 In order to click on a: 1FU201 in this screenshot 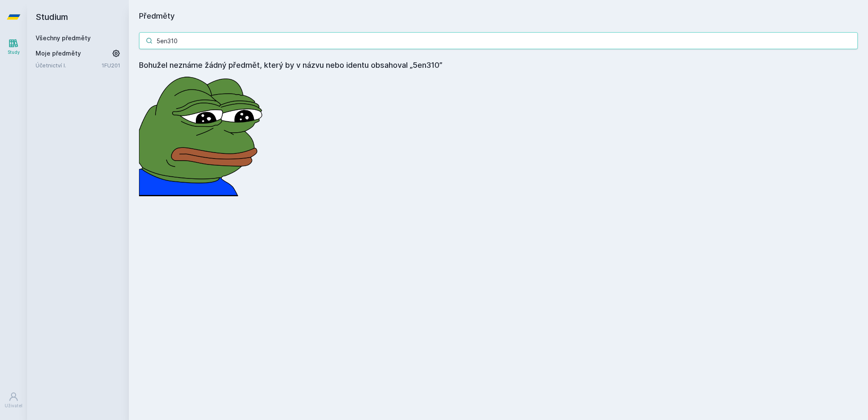, I will do `click(111, 65)`.